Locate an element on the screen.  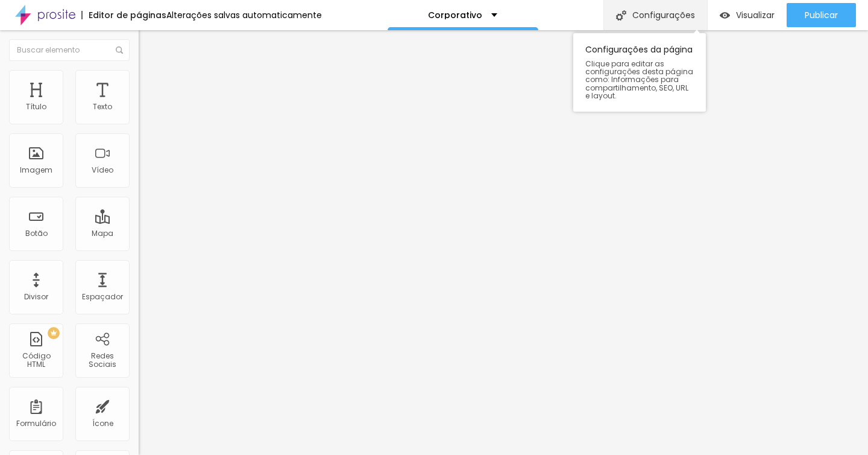
div: Divisor is located at coordinates (36, 297).